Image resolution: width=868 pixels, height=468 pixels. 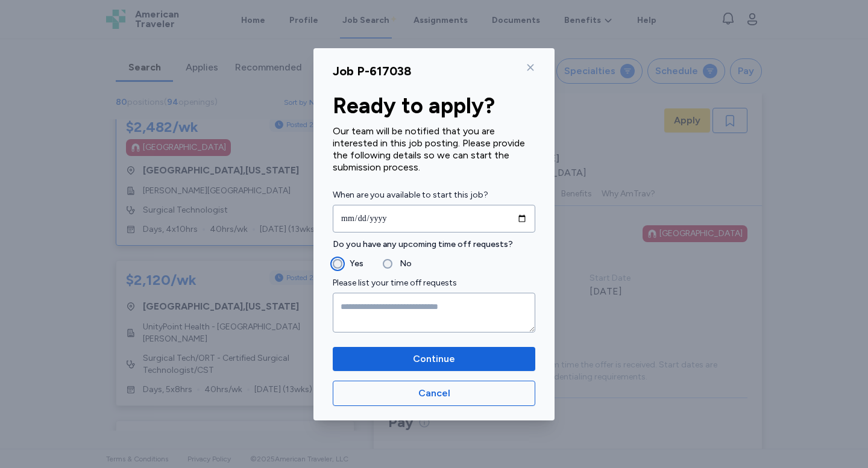 What do you see at coordinates (434, 196) in the screenshot?
I see `label: When are you available to start this job?` at bounding box center [434, 196].